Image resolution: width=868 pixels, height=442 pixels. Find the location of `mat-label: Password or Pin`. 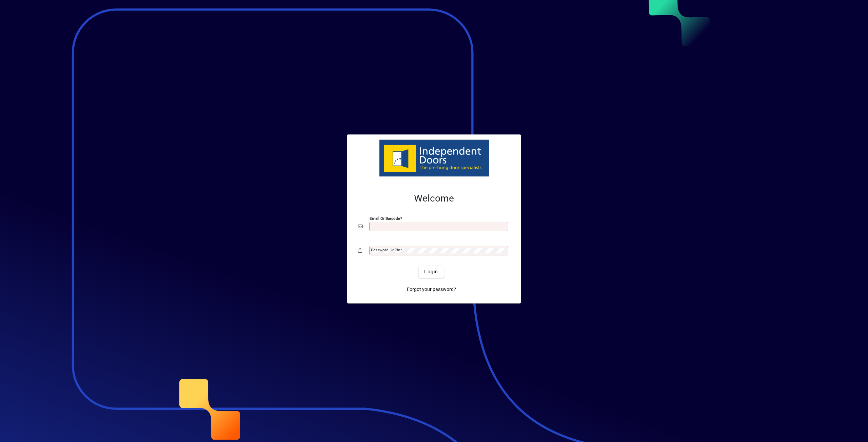

mat-label: Password or Pin is located at coordinates (386, 250).